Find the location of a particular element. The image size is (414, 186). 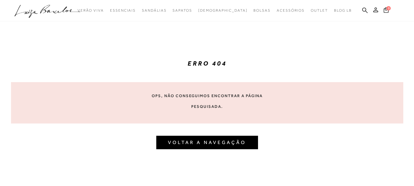

span: Acessórios is located at coordinates (290, 10).